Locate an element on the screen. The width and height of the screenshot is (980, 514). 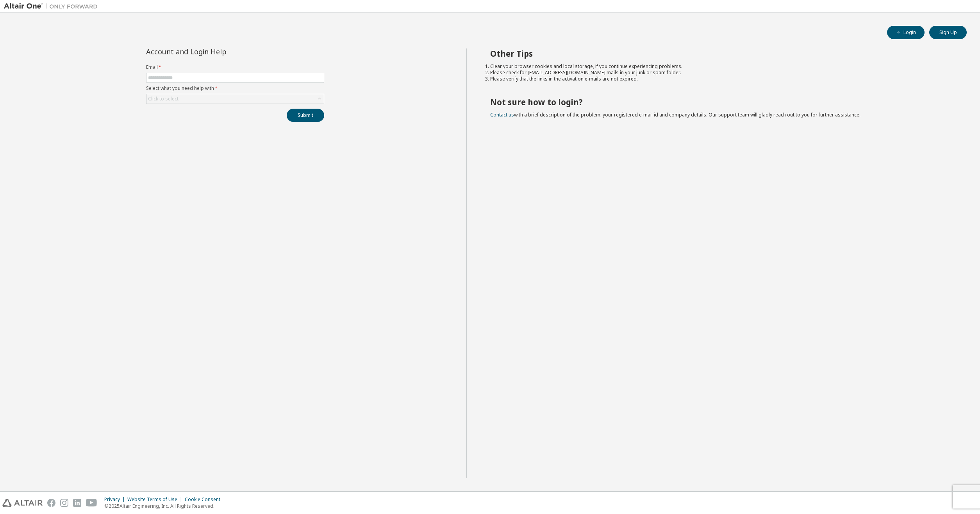
img: Altair One is located at coordinates (53, 6).